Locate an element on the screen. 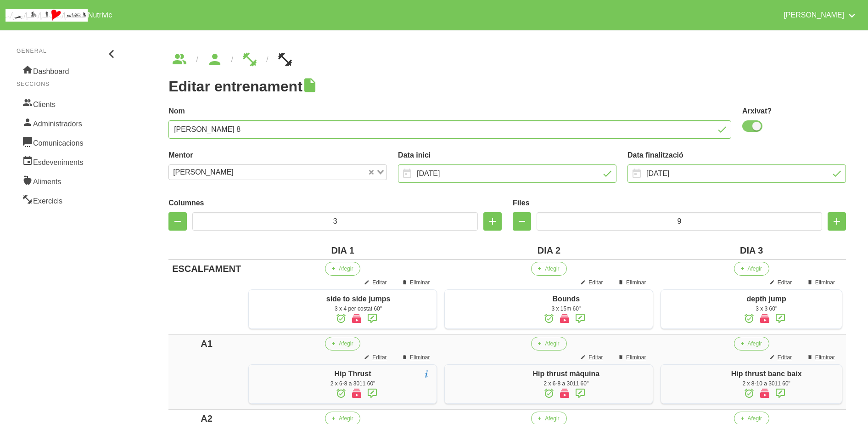 The height and width of the screenshot is (424, 868). span: Hip Thrust is located at coordinates (352, 374).